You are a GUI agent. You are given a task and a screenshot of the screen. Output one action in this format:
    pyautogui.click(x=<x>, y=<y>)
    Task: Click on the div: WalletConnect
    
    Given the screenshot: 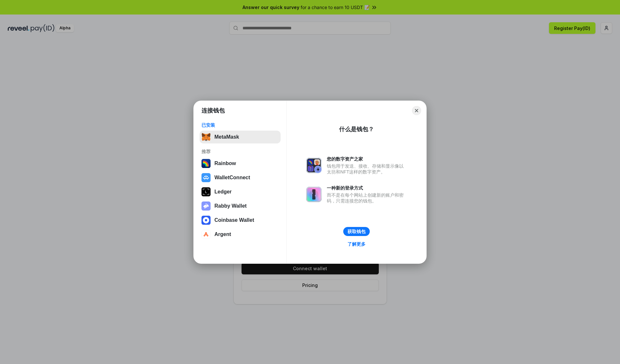 What is the action you would take?
    pyautogui.click(x=232, y=178)
    